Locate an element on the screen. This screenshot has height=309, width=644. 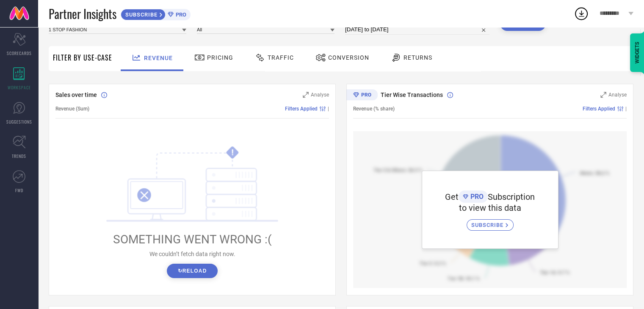
span: Pricing is located at coordinates (220, 57).